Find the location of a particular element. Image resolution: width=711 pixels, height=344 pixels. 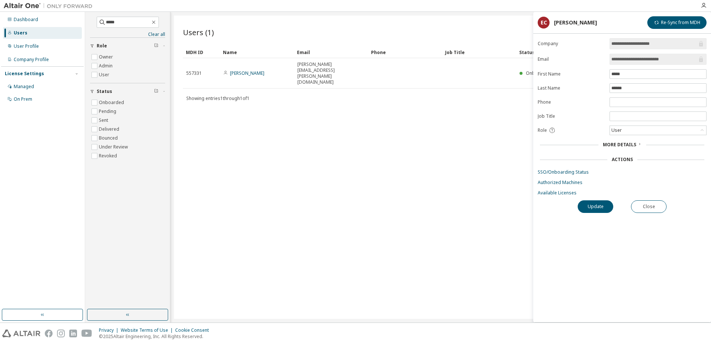

img: Altair One is located at coordinates (50, 6).